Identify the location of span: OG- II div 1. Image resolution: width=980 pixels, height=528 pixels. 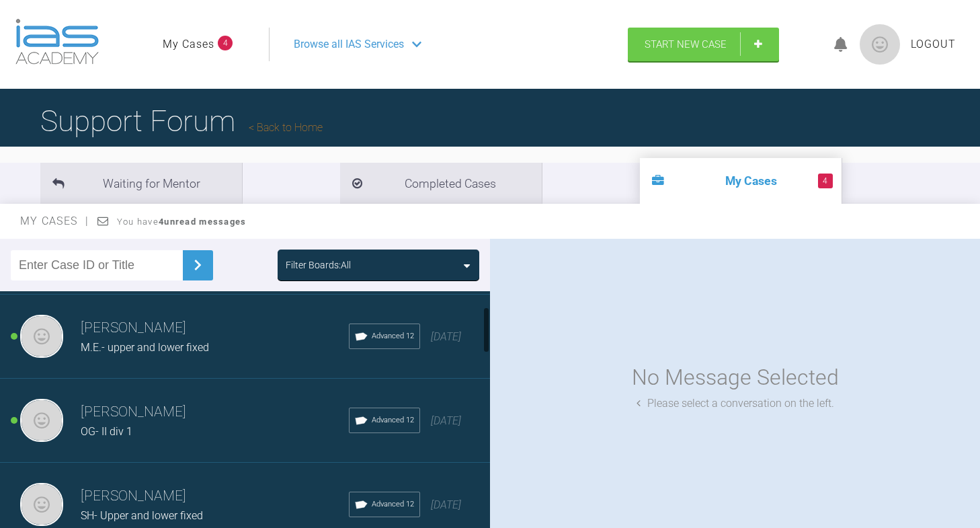
(106, 431).